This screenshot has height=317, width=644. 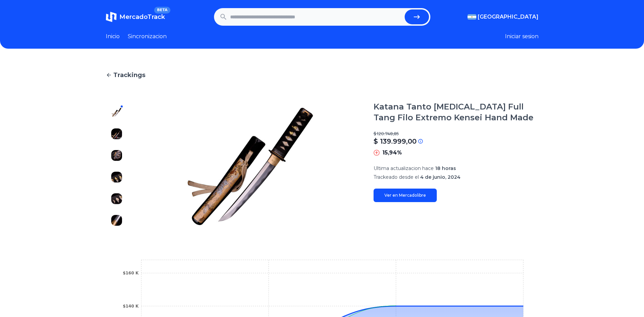 I want to click on span: Trackings, so click(x=129, y=75).